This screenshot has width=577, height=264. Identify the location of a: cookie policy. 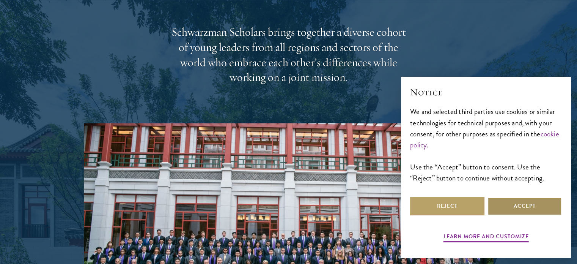
(485, 139).